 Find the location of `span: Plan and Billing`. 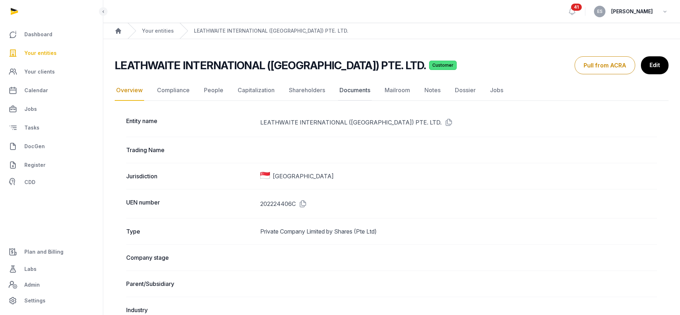

span: Plan and Billing is located at coordinates (44, 252).